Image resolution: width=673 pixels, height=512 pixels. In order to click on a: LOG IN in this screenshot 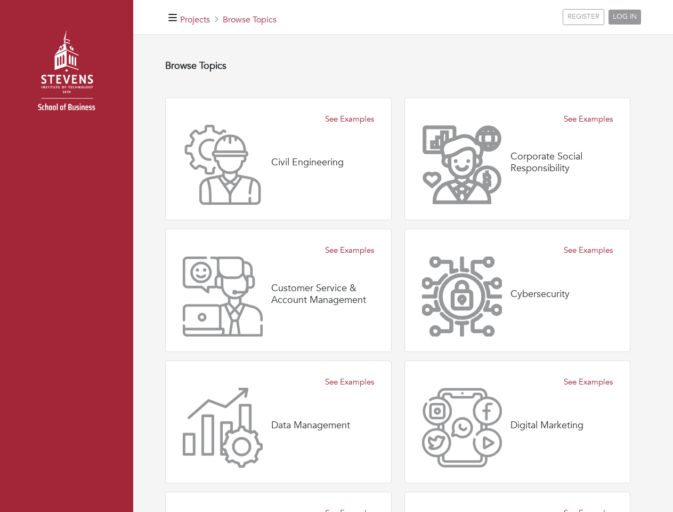, I will do `click(625, 17)`.